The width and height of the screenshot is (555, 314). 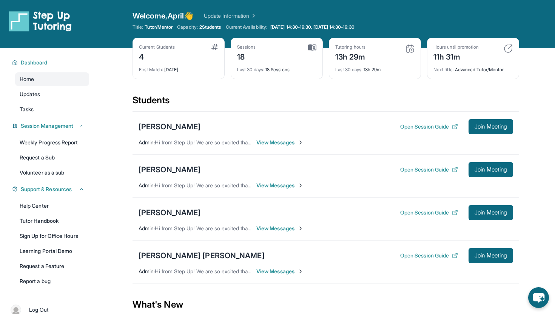 What do you see at coordinates (52, 173) in the screenshot?
I see `a: Volunteer as a sub` at bounding box center [52, 173].